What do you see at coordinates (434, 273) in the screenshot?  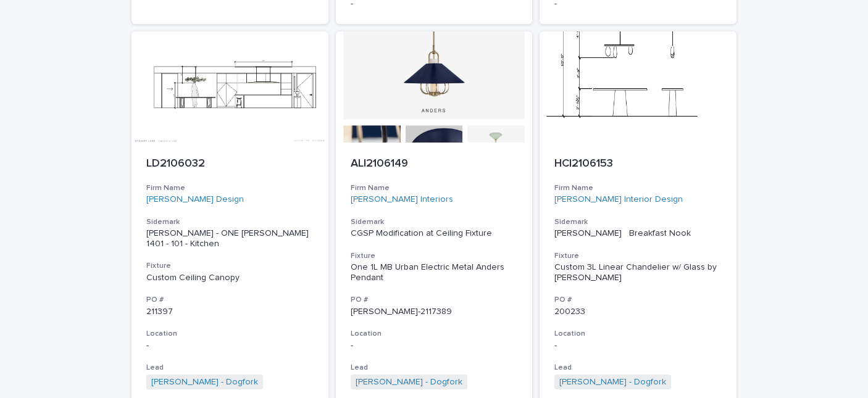 I see `div: One 1L MB Urban Electric Metal Anders Pendant` at bounding box center [434, 273].